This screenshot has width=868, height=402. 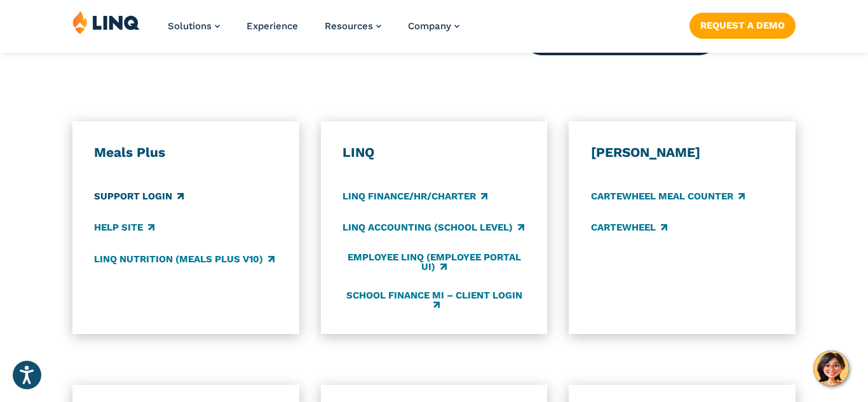 What do you see at coordinates (434, 301) in the screenshot?
I see `a: School Finance MI – Client Login` at bounding box center [434, 301].